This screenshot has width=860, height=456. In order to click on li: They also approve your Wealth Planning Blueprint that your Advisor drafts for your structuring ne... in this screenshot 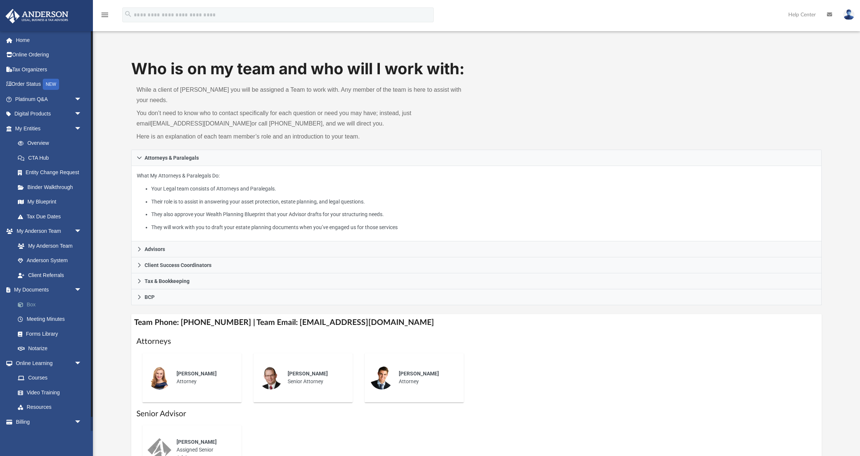, I will do `click(484, 214)`.